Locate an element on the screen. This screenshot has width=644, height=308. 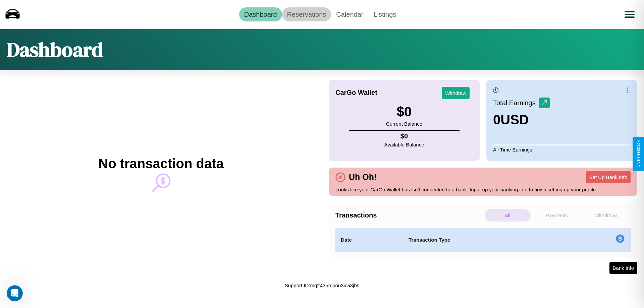
p: All Time Earnings is located at coordinates (562, 149).